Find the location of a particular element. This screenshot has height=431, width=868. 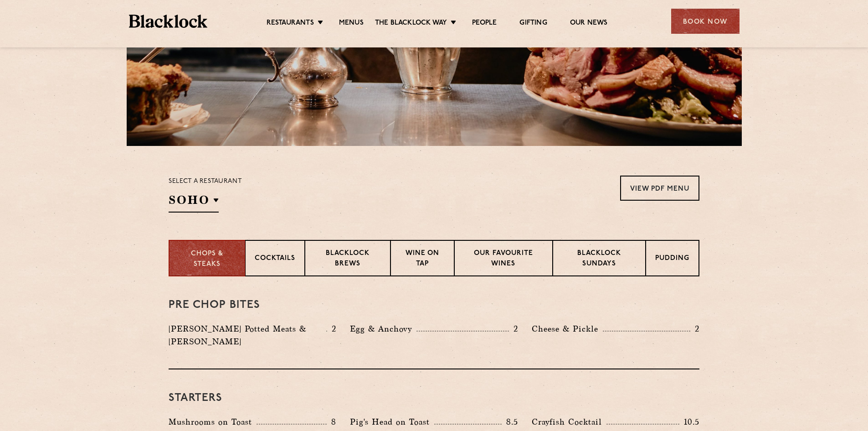

a: Our News is located at coordinates (589, 24).